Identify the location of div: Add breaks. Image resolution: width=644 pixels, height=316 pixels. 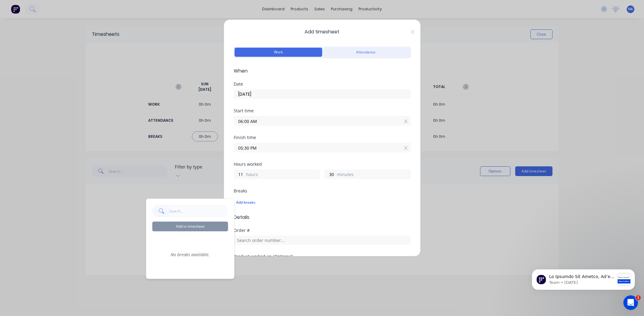
(322, 202).